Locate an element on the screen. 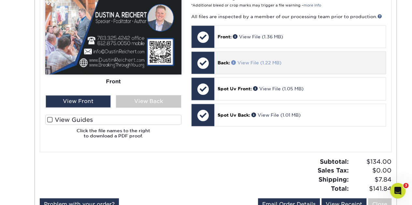 This screenshot has height=205, width=412. span: $7.84 is located at coordinates (371, 180).